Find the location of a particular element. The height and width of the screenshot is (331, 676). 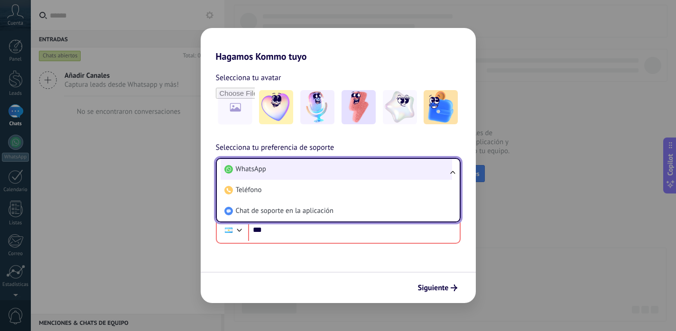

span: WhatsApp is located at coordinates (251, 169).